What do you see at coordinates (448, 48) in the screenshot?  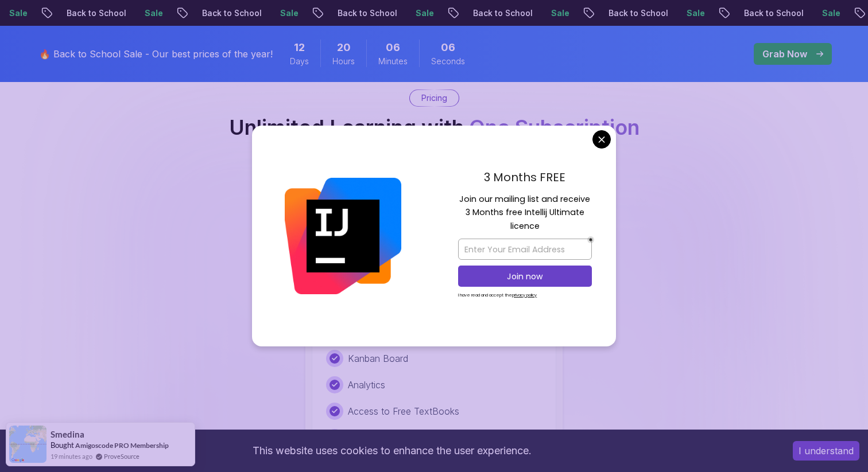 I see `span: 6 Seconds` at bounding box center [448, 48].